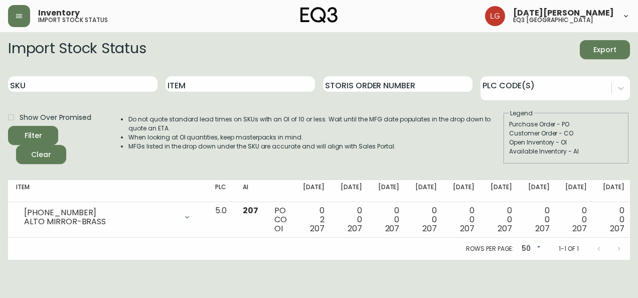  Describe the element at coordinates (316, 147) in the screenshot. I see `li: MFGs listed in the drop down under the SKU are accurate and will align with Sales Portal.` at that location.